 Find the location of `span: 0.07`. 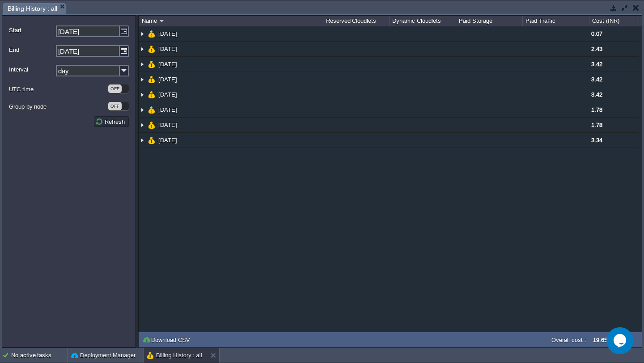

span: 0.07 is located at coordinates (597, 33).